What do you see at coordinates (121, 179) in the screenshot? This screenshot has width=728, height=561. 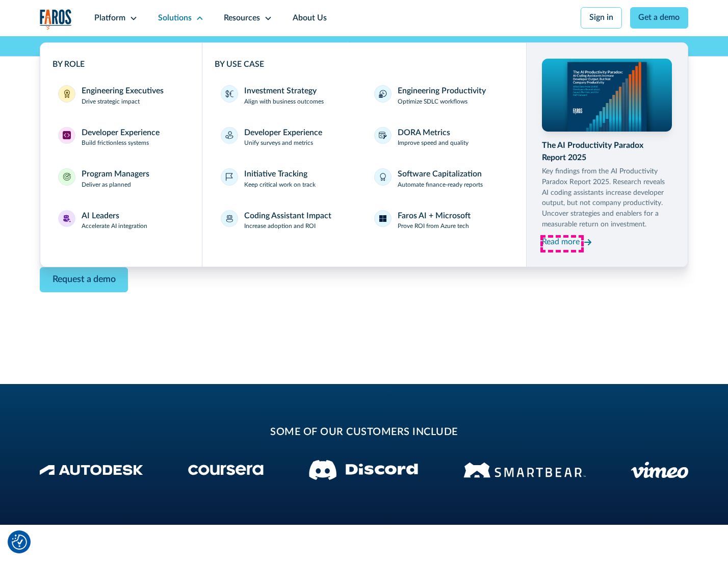 I see `a: Program ManagersProgram ManagersDeliver as planned` at bounding box center [121, 179].